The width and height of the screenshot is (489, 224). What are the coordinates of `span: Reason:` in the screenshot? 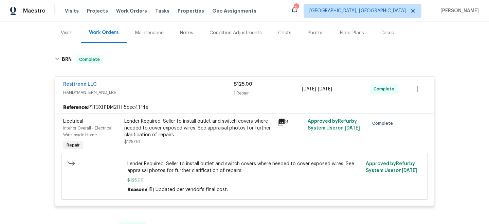 It's located at (137, 190).